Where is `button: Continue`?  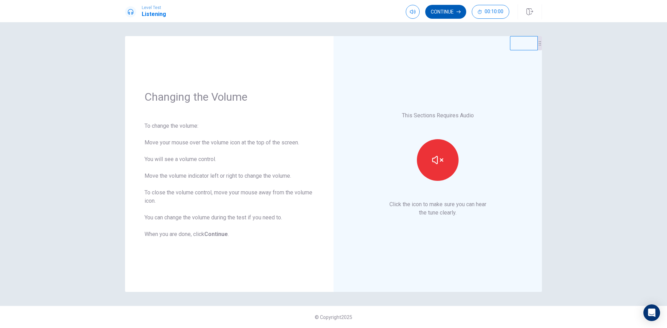 button: Continue is located at coordinates (446, 12).